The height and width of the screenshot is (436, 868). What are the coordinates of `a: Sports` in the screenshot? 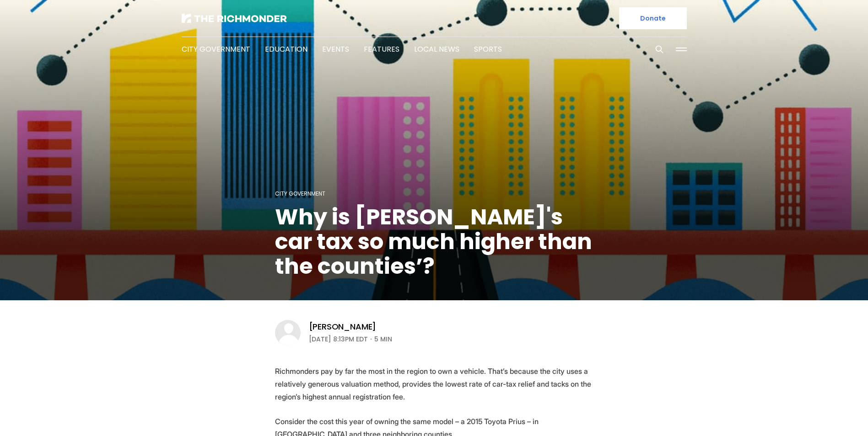 It's located at (487, 49).